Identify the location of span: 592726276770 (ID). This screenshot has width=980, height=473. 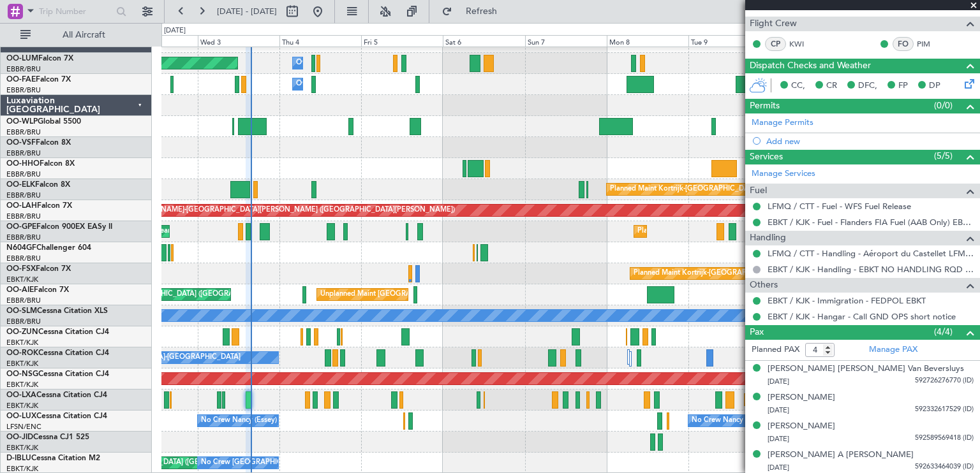
(944, 380).